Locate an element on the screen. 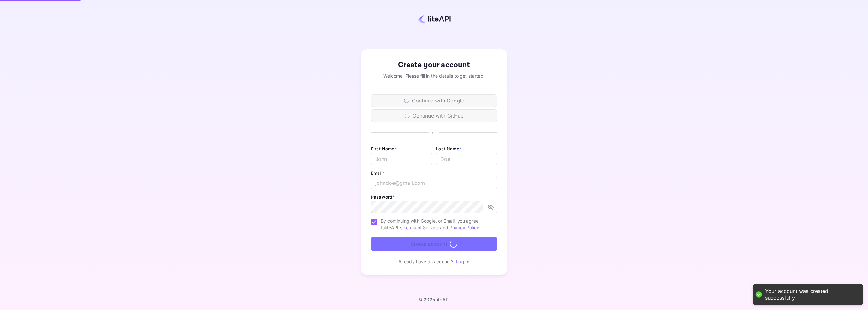  label: Last Name is located at coordinates (448, 148).